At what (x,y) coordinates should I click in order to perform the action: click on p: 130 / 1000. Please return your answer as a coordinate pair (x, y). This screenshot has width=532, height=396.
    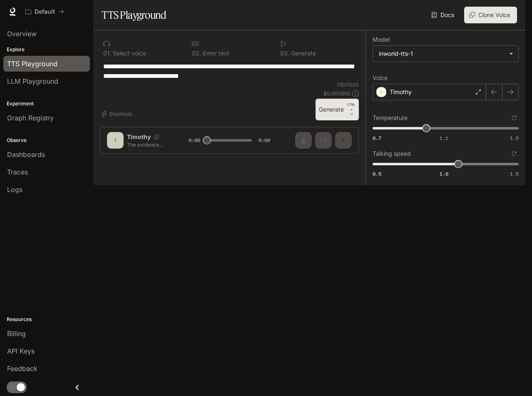
    Looking at the image, I should click on (348, 85).